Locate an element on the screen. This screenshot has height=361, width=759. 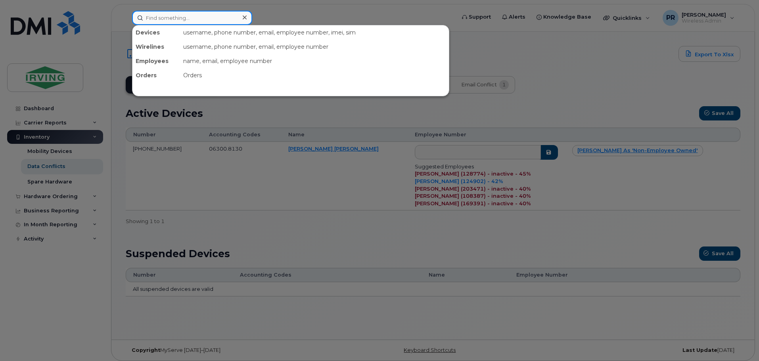
div: Devices is located at coordinates (156, 33).